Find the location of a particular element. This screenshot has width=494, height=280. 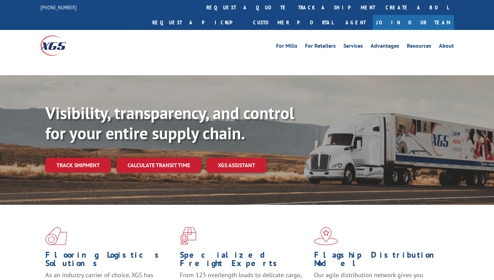

a: Agent is located at coordinates (356, 22).